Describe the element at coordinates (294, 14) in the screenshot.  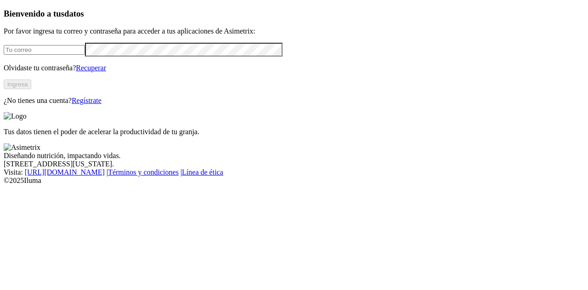
I see `h3: Bienvenido a tus` at that location.